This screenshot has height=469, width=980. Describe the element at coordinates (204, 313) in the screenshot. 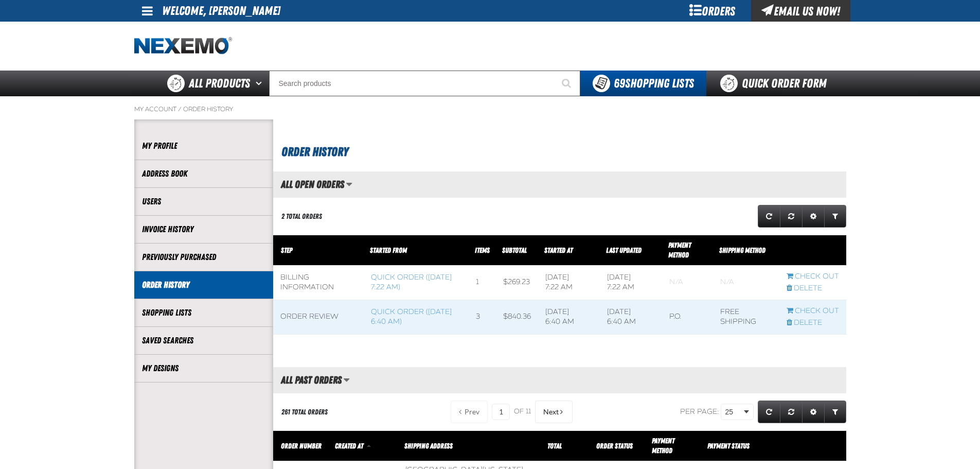

I see `a: Shopping Lists` at that location.